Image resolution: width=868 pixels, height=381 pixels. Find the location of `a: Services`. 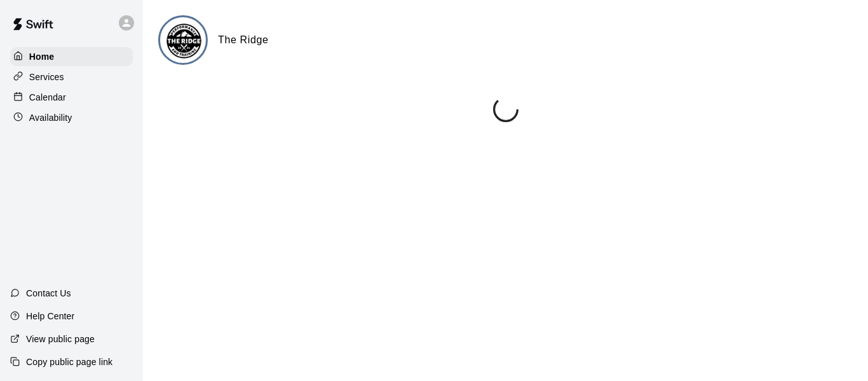

a: Services is located at coordinates (71, 77).